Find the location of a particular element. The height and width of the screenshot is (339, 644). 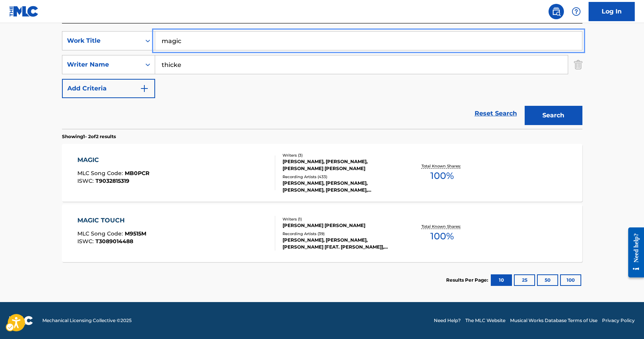

p: Results Per Page: is located at coordinates (468, 280).